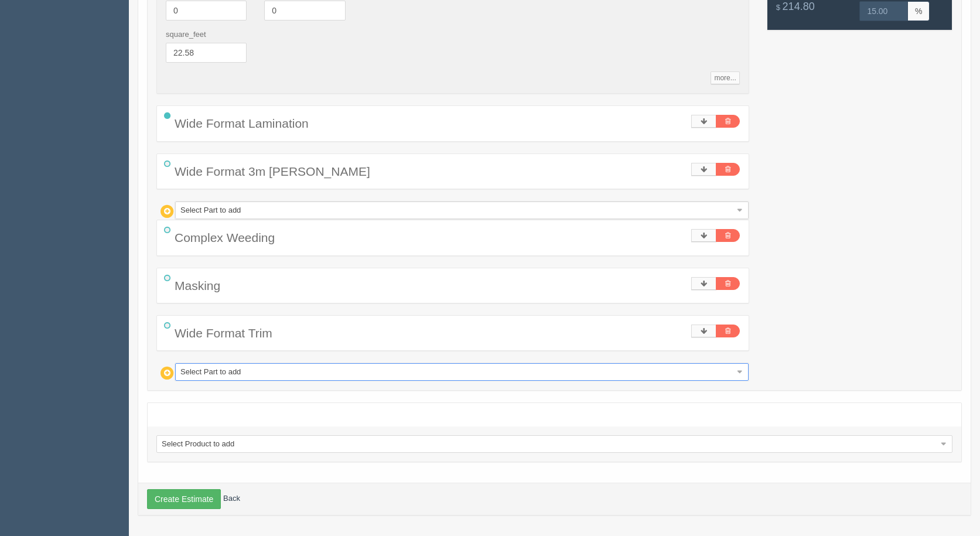 The height and width of the screenshot is (536, 980). Describe the element at coordinates (206, 53) in the screenshot. I see `input: 0` at that location.